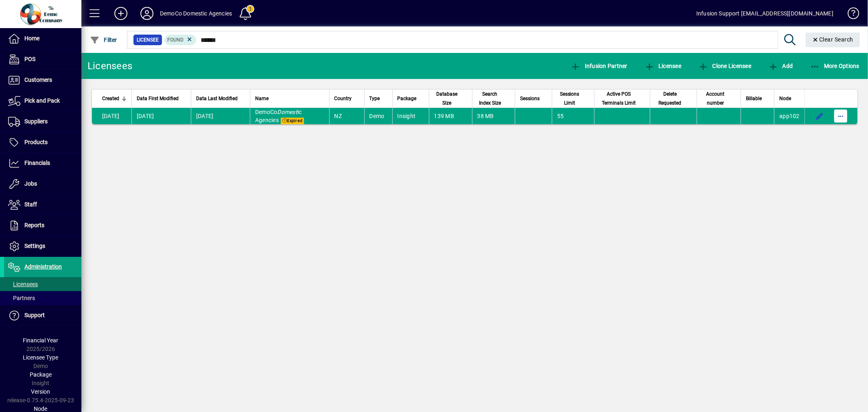 This screenshot has height=412, width=868. I want to click on span: Financials, so click(37, 163).